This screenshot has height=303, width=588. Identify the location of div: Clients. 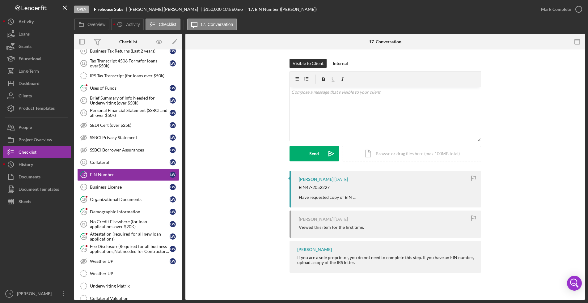
(25, 96).